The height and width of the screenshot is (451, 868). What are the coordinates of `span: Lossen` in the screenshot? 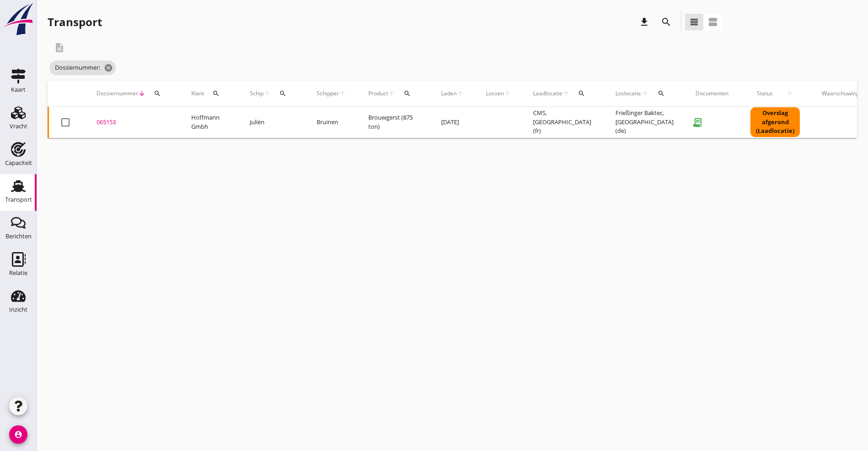 It's located at (495, 94).